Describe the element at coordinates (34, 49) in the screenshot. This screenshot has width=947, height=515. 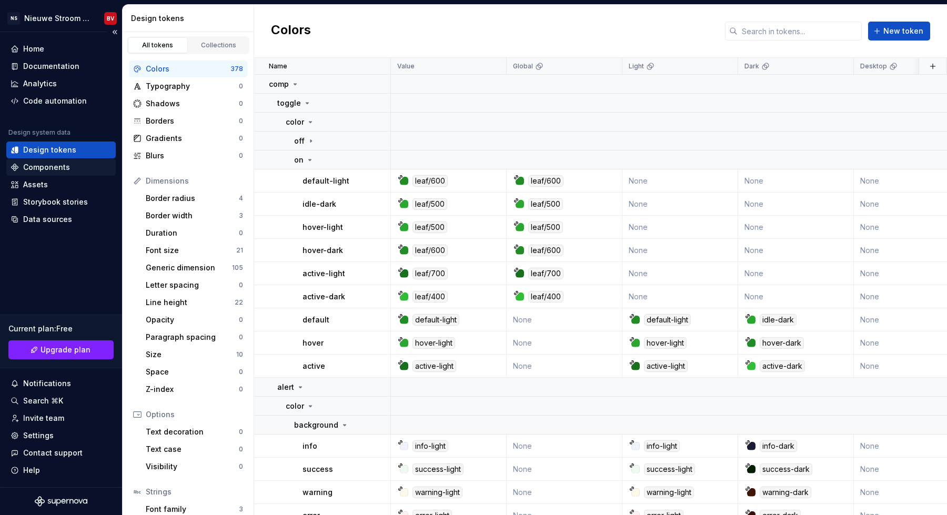
I see `div: Home` at that location.